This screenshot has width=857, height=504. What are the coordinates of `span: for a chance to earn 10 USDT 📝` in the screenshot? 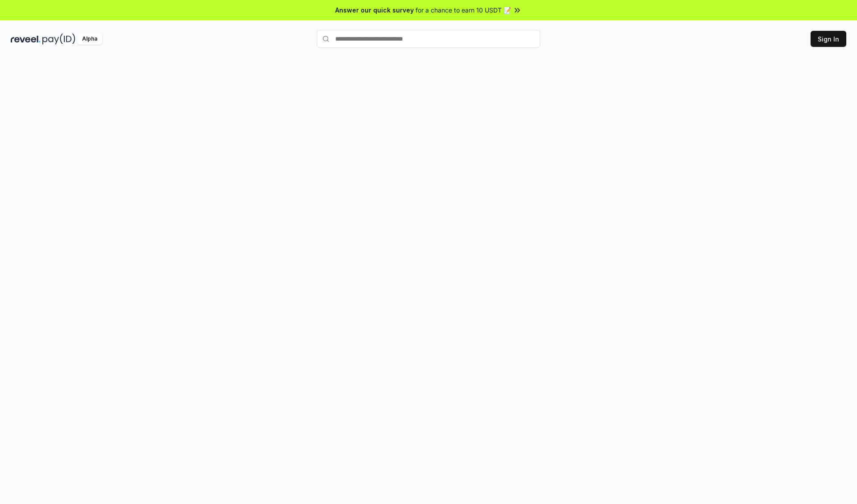 It's located at (463, 9).